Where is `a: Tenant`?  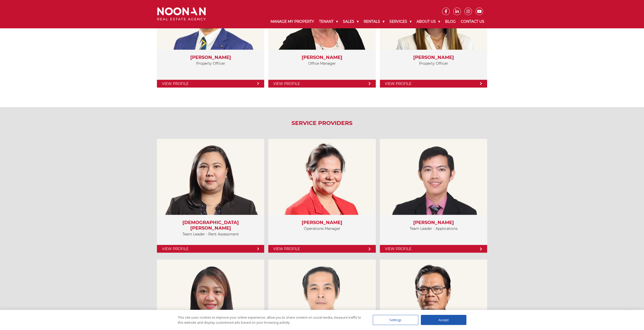
a: Tenant is located at coordinates (328, 22).